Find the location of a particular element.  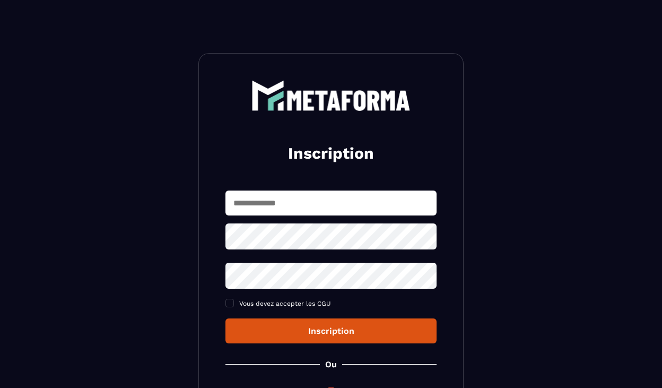

button: Inscription is located at coordinates (331, 330).